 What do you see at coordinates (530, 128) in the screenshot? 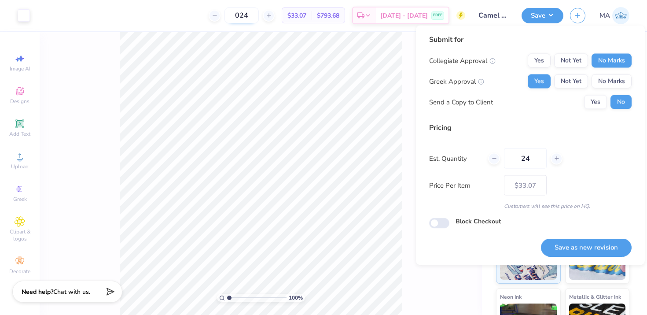
I see `div: Pricing` at bounding box center [530, 128].